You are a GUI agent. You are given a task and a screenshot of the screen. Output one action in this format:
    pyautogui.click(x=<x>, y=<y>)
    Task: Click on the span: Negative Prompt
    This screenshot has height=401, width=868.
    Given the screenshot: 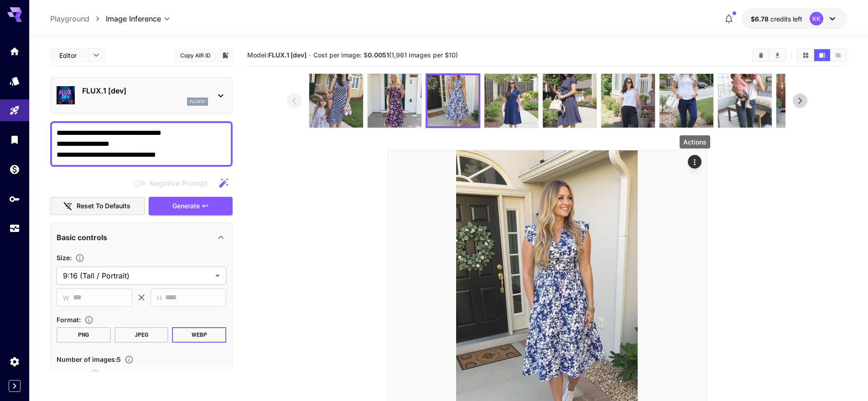 What is the action you would take?
    pyautogui.click(x=178, y=183)
    